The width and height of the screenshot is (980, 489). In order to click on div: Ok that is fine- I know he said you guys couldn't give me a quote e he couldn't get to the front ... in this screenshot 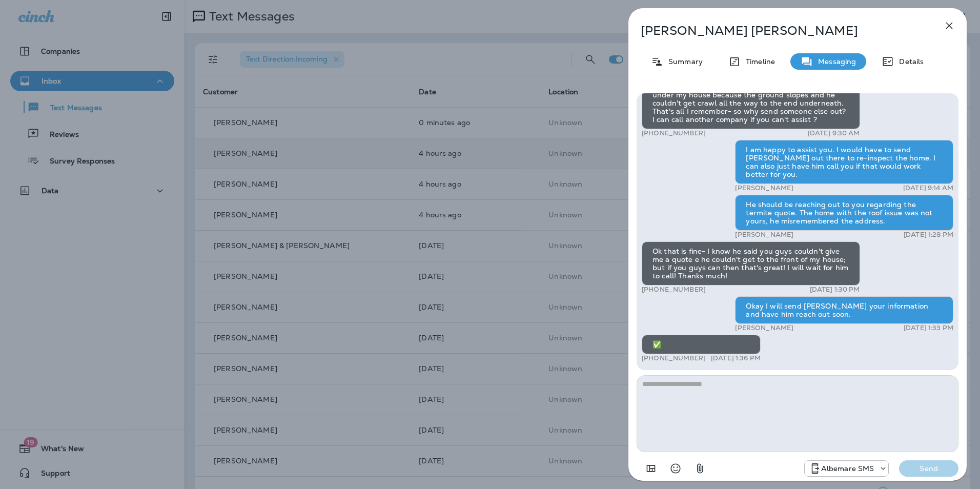, I will do `click(751, 263)`.